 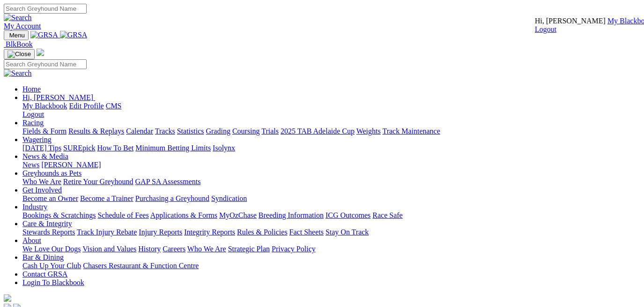 I want to click on a: News & Media, so click(x=45, y=156).